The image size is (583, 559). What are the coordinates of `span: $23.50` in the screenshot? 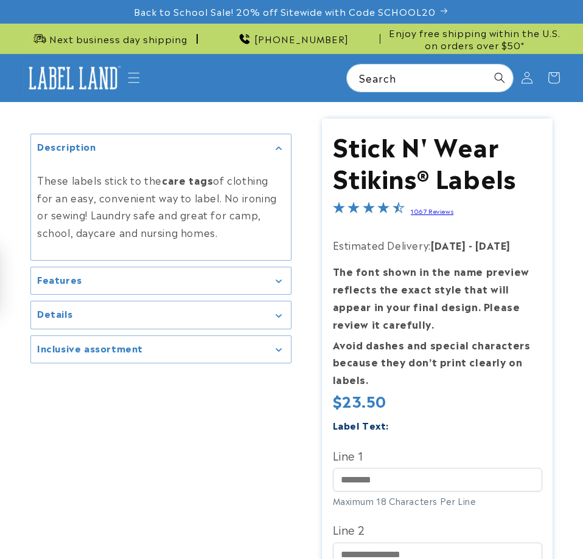 It's located at (359, 401).